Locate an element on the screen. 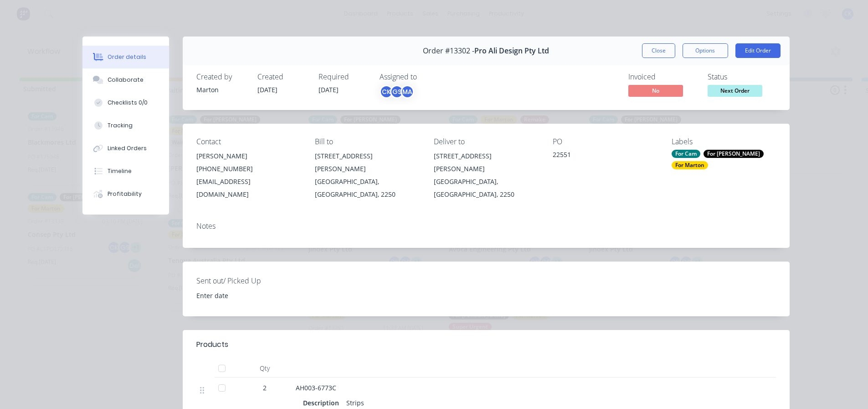 The height and width of the screenshot is (409, 868). button: Collaborate is located at coordinates (125, 80).